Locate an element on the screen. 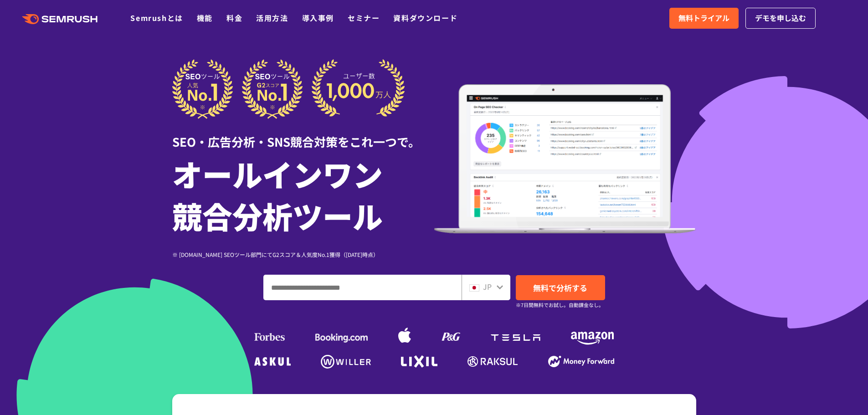  small: ※7日間無料でお試し。自動課金なし。 is located at coordinates (560, 305).